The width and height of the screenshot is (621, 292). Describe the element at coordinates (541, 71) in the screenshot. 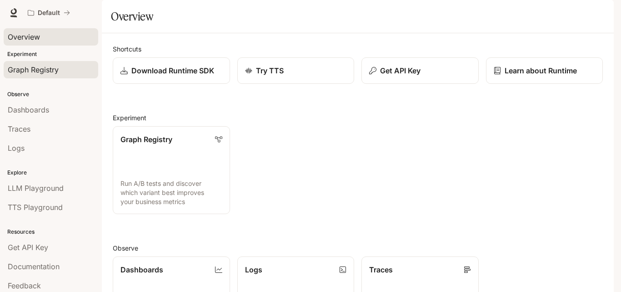

I see `p: Learn about Runtime` at that location.